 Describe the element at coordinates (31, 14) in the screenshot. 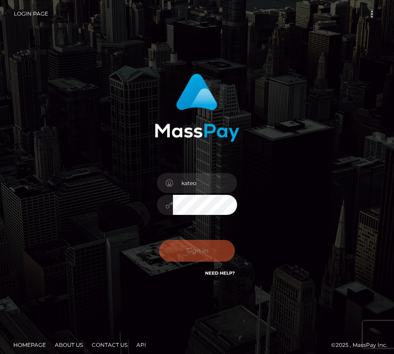

I see `a: Login Page` at that location.